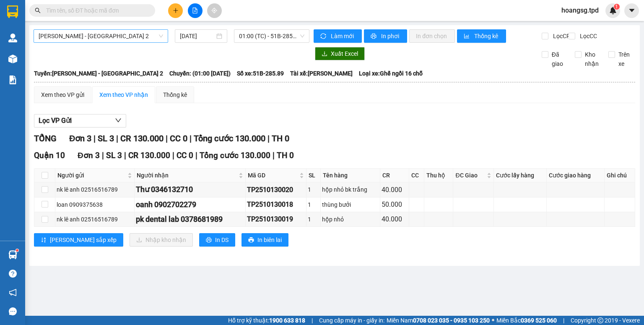  What do you see at coordinates (222, 240) in the screenshot?
I see `span: In DS` at bounding box center [222, 240].